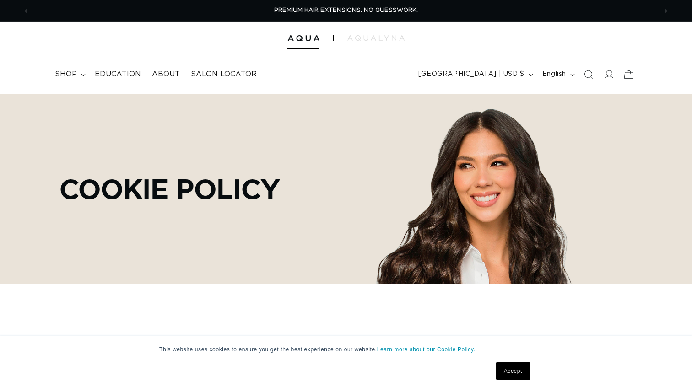 The width and height of the screenshot is (692, 392). What do you see at coordinates (666, 11) in the screenshot?
I see `button: Next announcement` at bounding box center [666, 11].